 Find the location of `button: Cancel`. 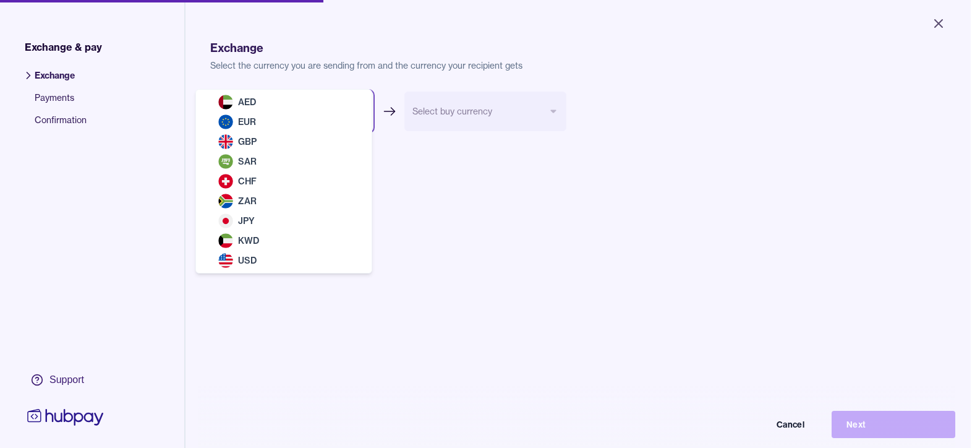

button: Cancel is located at coordinates (757, 424).